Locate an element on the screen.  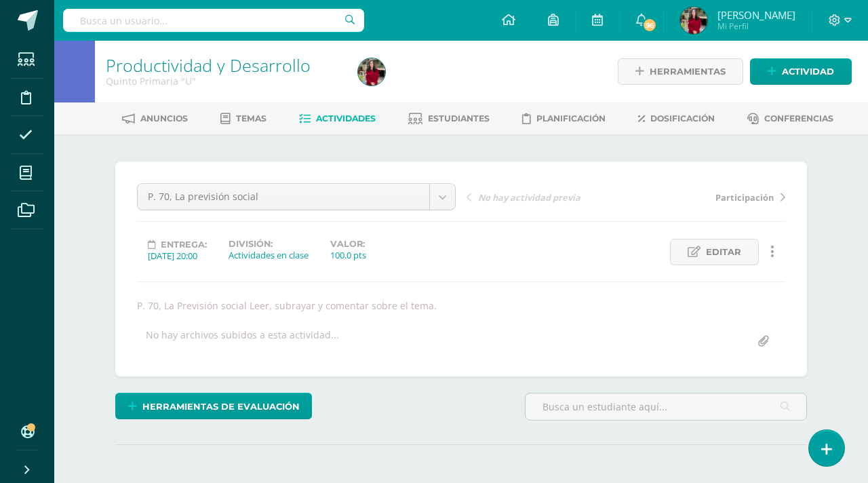
a: Herramientas de evaluación is located at coordinates (214, 405).